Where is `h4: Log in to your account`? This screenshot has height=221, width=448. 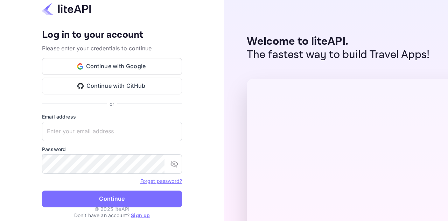 h4: Log in to your account is located at coordinates (112, 35).